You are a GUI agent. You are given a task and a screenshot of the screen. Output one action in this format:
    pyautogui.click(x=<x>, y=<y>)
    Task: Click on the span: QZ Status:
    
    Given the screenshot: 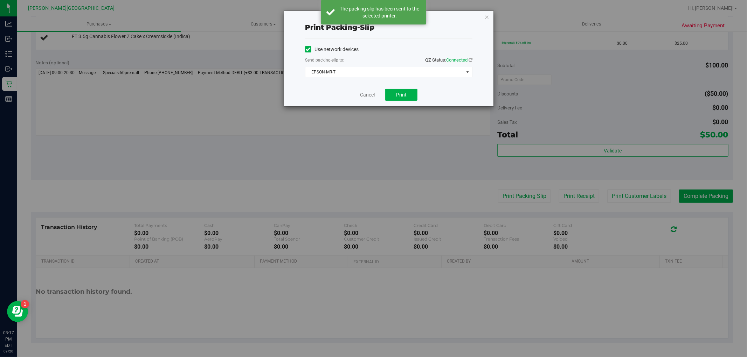 What is the action you would take?
    pyautogui.click(x=448, y=60)
    